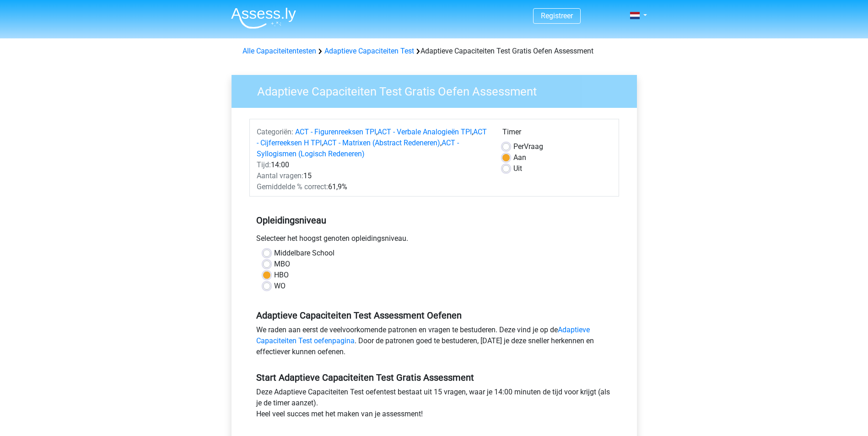 This screenshot has width=868, height=436. I want to click on span: Aantal vragen:, so click(280, 175).